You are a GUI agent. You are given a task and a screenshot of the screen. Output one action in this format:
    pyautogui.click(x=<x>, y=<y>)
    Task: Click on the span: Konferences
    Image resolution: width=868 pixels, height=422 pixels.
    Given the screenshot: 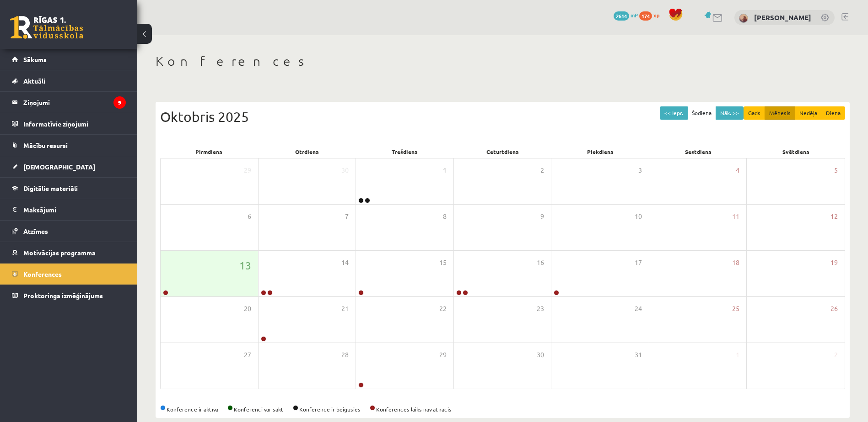 What is the action you would take?
    pyautogui.click(x=43, y=274)
    